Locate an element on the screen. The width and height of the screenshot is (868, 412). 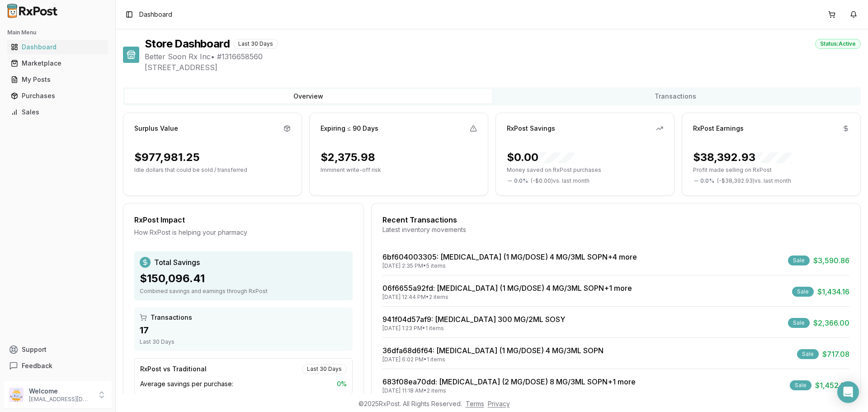
div: Purchases is located at coordinates (57, 96).